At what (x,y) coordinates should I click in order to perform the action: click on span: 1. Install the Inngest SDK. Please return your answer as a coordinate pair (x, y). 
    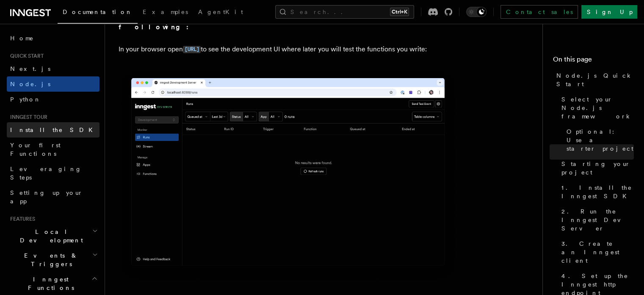
    Looking at the image, I should click on (598, 192).